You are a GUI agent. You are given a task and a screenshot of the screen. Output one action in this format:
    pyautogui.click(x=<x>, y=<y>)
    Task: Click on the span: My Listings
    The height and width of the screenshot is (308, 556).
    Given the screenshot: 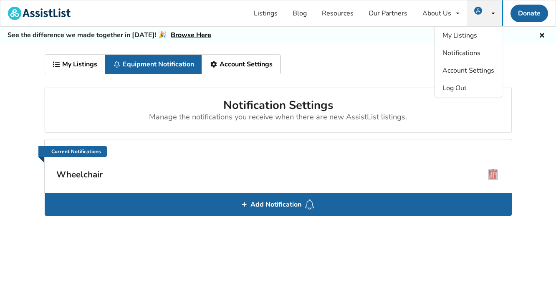 What is the action you would take?
    pyautogui.click(x=459, y=35)
    